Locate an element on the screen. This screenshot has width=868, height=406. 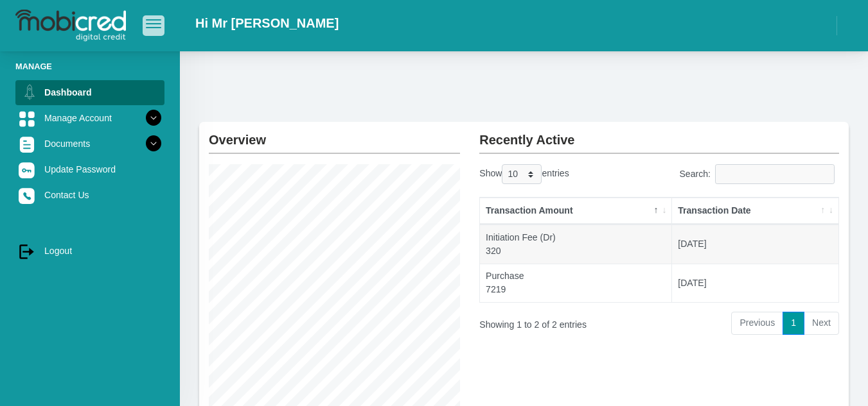
a: Manage Account is located at coordinates (90, 118).